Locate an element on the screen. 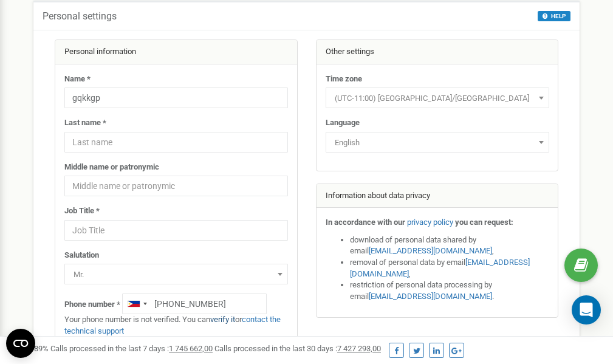 The height and width of the screenshot is (364, 613). span: Calls processed in the last 7 days : is located at coordinates (131, 348).